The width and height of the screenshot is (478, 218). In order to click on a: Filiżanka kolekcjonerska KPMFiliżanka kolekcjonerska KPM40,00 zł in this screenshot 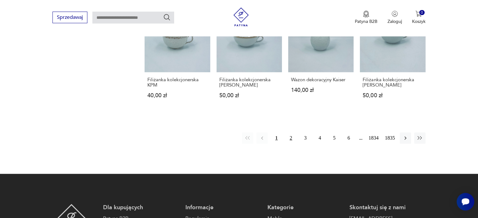, I will do `click(177, 59)`.